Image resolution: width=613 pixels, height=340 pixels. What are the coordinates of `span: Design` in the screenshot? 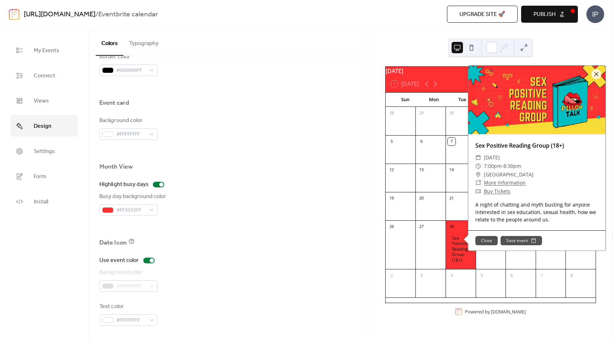 It's located at (43, 126).